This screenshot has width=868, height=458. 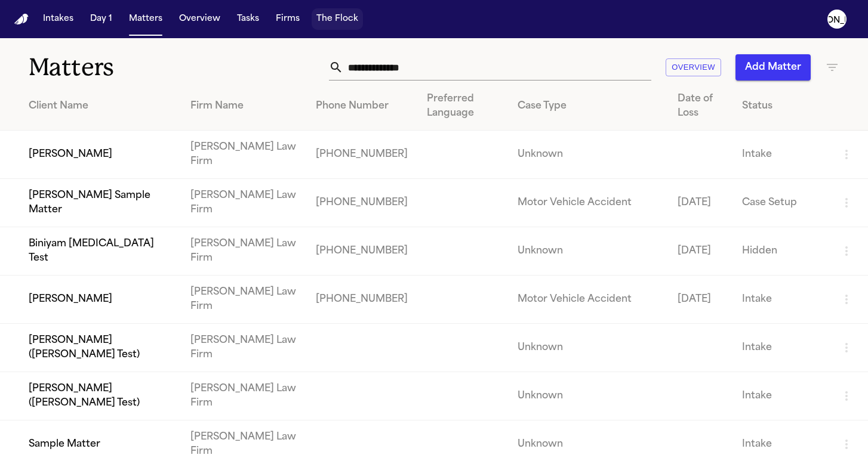 I want to click on a: Overview, so click(x=200, y=19).